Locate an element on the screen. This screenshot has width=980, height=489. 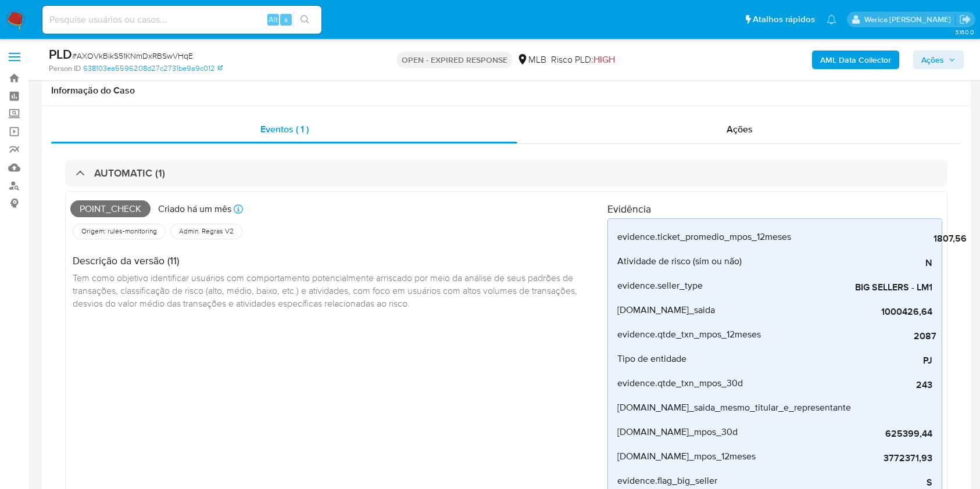
p: werica.jgaldencio@mercadolivre.com is located at coordinates (910, 19).